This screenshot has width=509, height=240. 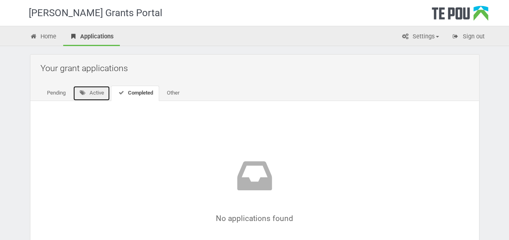 I want to click on a: Home, so click(x=43, y=37).